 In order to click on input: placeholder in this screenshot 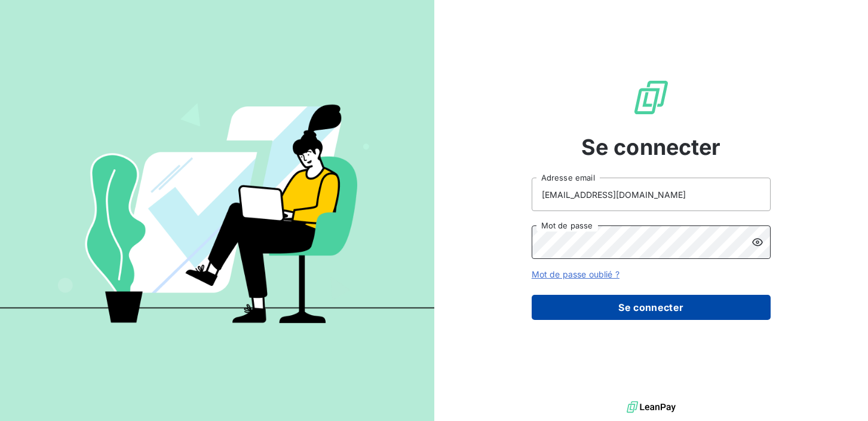, I will do `click(651, 195)`.